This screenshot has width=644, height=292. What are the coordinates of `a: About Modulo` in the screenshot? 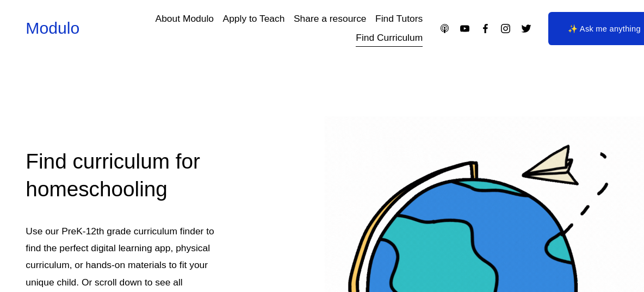 It's located at (184, 19).